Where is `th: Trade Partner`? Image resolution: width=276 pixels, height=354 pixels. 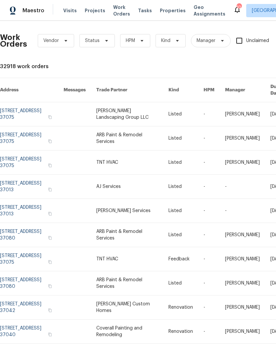
th: Trade Partner is located at coordinates (127, 90).